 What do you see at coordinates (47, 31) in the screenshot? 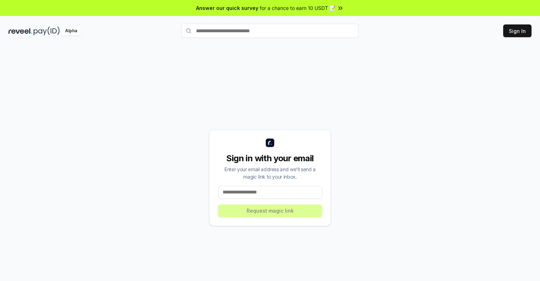
I see `img: pay_id` at bounding box center [47, 31].